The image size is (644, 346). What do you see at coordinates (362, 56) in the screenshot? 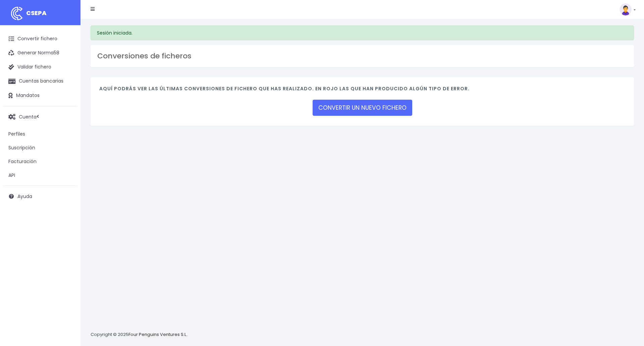
I see `h3: Conversiones de ficheros` at bounding box center [362, 56].